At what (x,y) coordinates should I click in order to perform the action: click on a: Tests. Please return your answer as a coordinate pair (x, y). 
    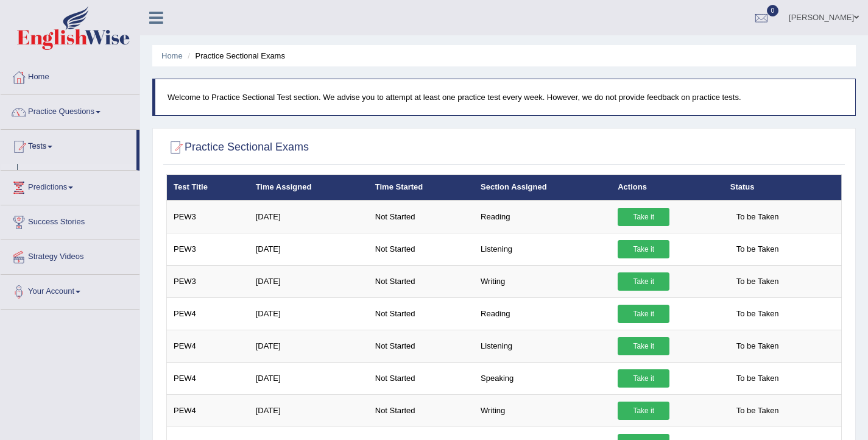
    Looking at the image, I should click on (68, 145).